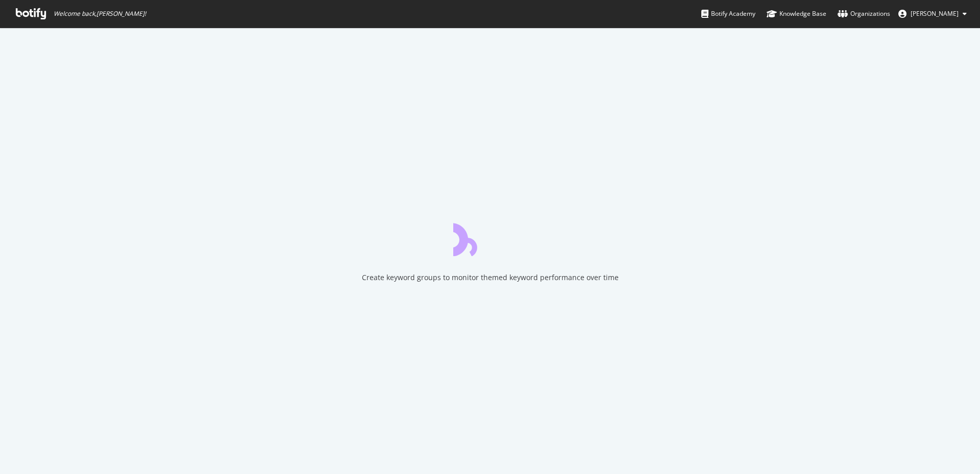  What do you see at coordinates (864, 14) in the screenshot?
I see `div: Organizations` at bounding box center [864, 14].